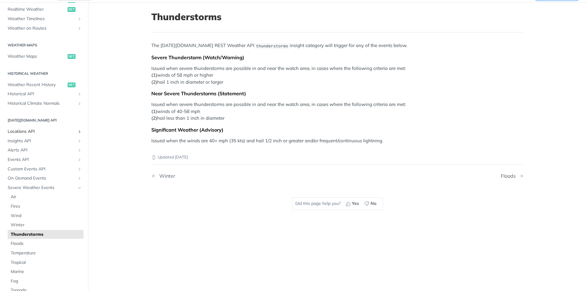  Describe the element at coordinates (371, 204) in the screenshot. I see `button: No` at that location.